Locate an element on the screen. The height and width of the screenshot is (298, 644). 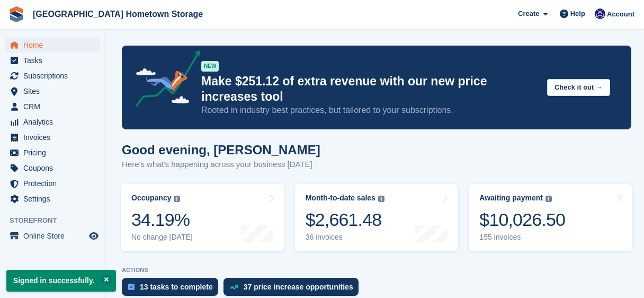
span: Sites is located at coordinates (55, 91).